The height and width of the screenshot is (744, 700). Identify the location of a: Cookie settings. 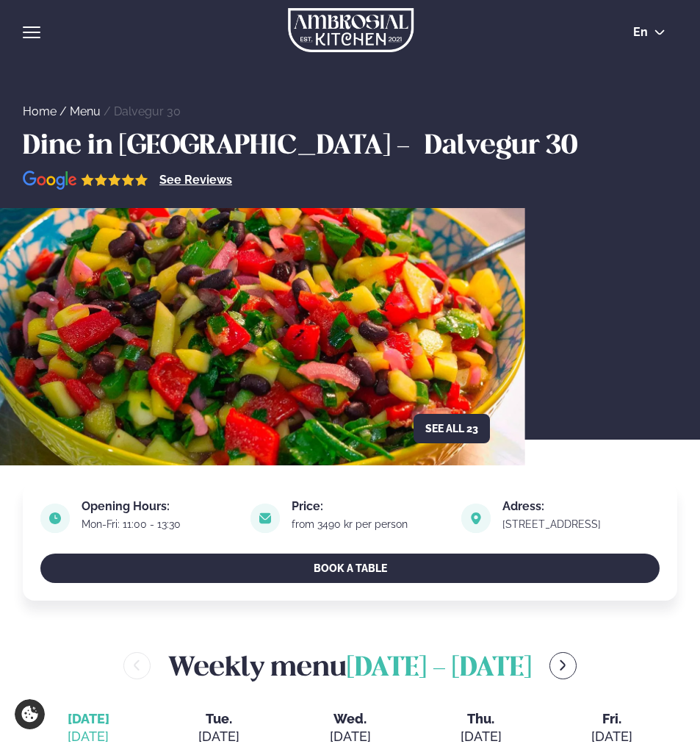
(30, 714).